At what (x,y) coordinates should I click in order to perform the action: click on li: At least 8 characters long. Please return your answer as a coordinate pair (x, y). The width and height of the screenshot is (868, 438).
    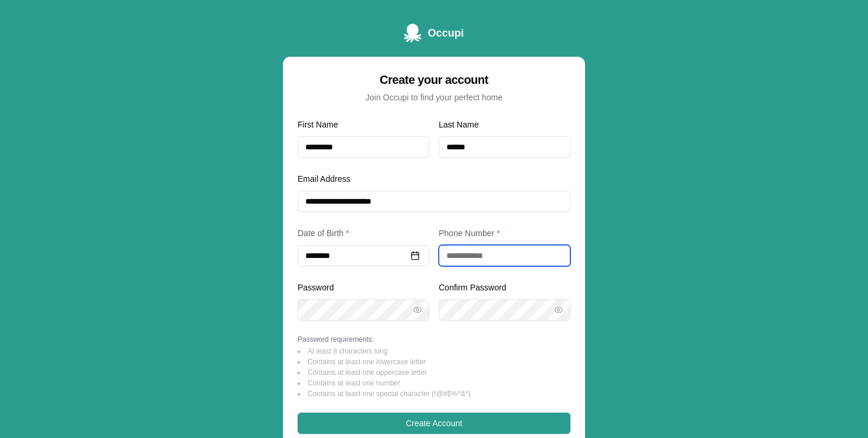
    Looking at the image, I should click on (434, 351).